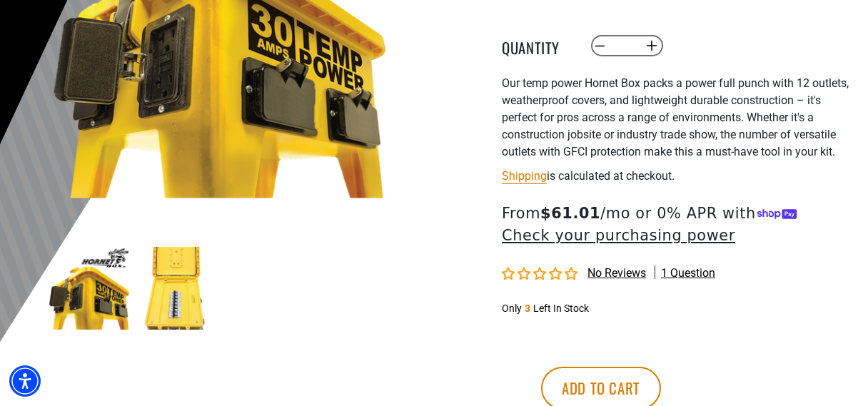  Describe the element at coordinates (537, 45) in the screenshot. I see `label: Quantity` at that location.